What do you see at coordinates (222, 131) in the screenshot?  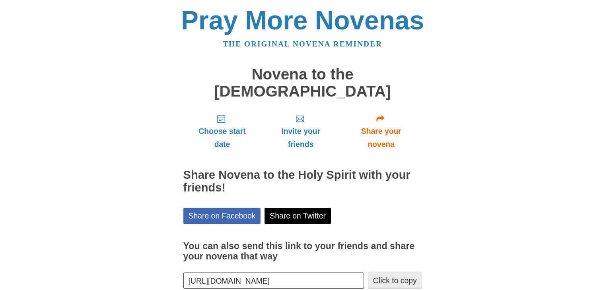 I see `a: Choose start date` at bounding box center [222, 131].